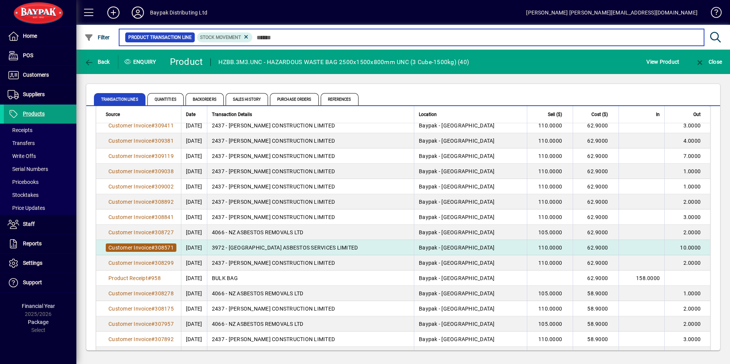 Image resolution: width=730 pixels, height=364 pixels. What do you see at coordinates (141, 156) in the screenshot?
I see `a: Customer Invoice#309119` at bounding box center [141, 156].